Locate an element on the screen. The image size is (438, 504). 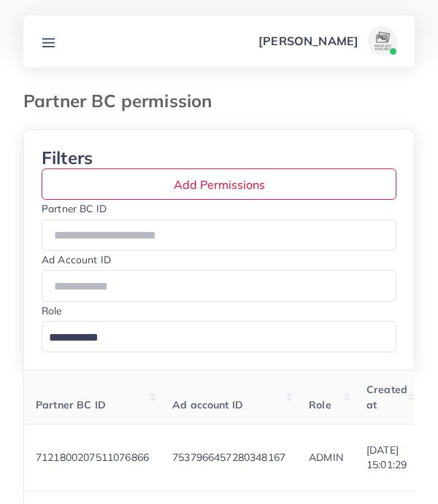
div: Search for option is located at coordinates (219, 336).